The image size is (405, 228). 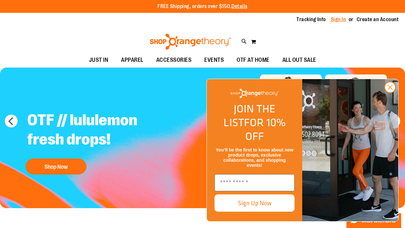 What do you see at coordinates (240, 6) in the screenshot?
I see `a: Details` at bounding box center [240, 6].